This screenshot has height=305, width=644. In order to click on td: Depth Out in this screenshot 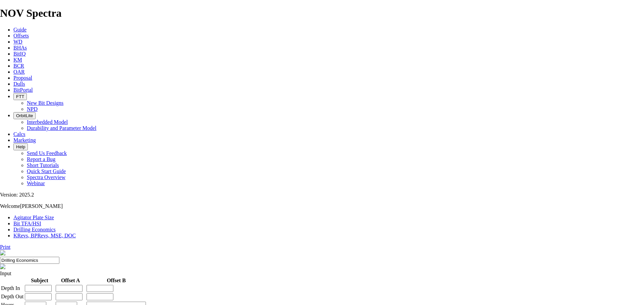, I will do `click(12, 297)`.